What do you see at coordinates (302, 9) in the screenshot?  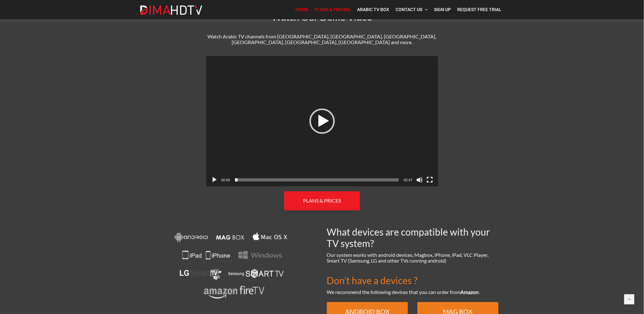 I see `a: Home` at bounding box center [302, 9].